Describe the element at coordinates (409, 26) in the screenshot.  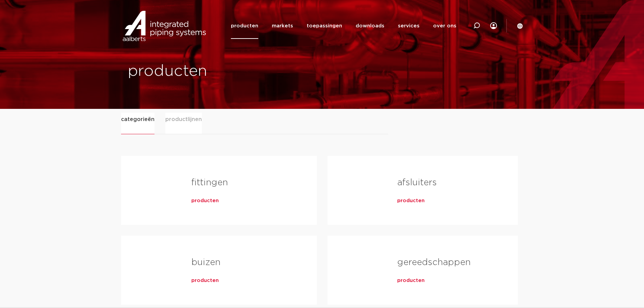
I see `a: services` at that location.